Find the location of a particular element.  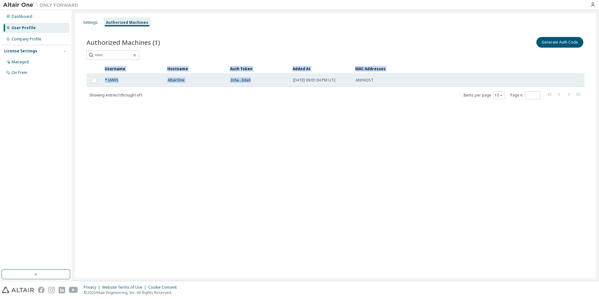

div: License Settings is located at coordinates (21, 51).